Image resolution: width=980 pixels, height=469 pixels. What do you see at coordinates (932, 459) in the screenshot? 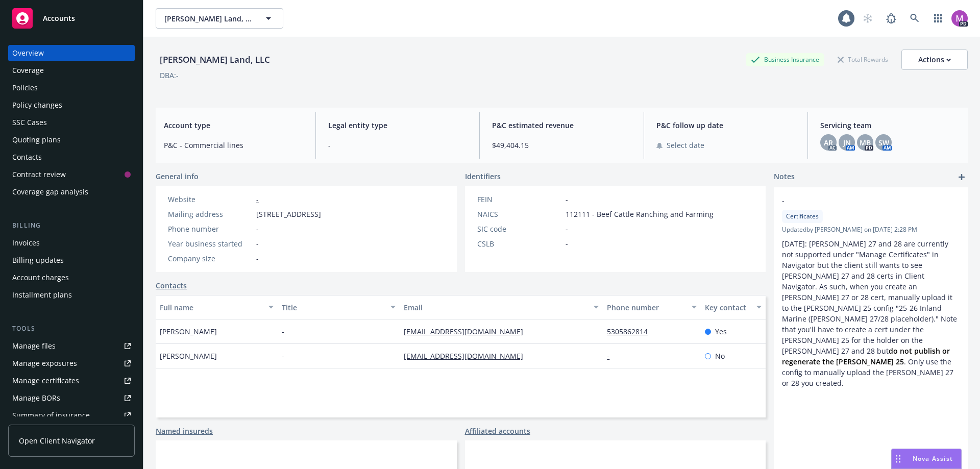
I see `span: Nova Assist` at bounding box center [932, 459].